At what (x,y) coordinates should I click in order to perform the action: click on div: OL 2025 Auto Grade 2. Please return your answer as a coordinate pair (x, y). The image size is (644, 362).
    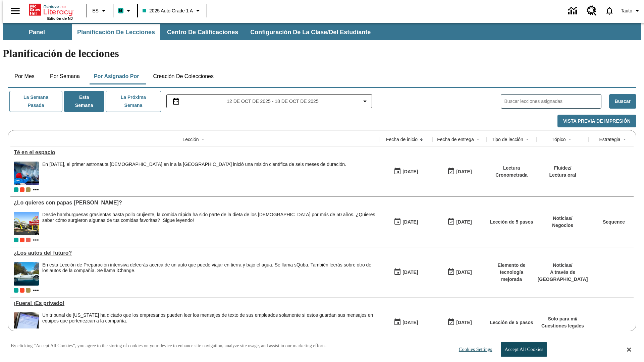
    Looking at the image, I should click on (28, 240).